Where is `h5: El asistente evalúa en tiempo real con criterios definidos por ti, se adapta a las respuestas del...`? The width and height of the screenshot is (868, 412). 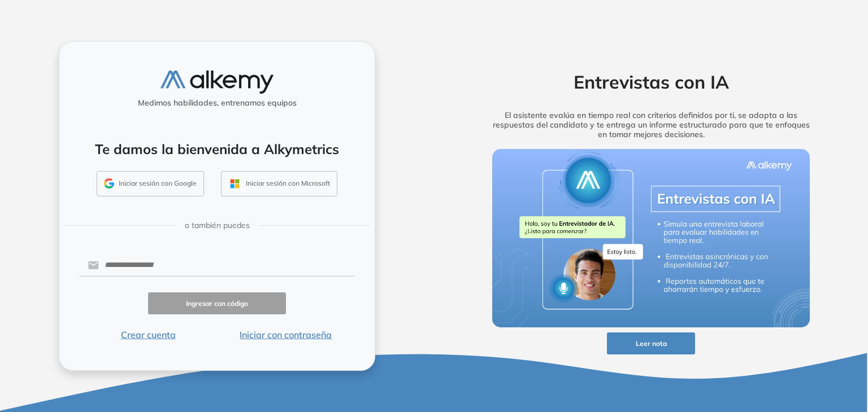 h5: El asistente evalúa en tiempo real con criterios definidos por ti, se adapta a las respuestas del... is located at coordinates (651, 125).